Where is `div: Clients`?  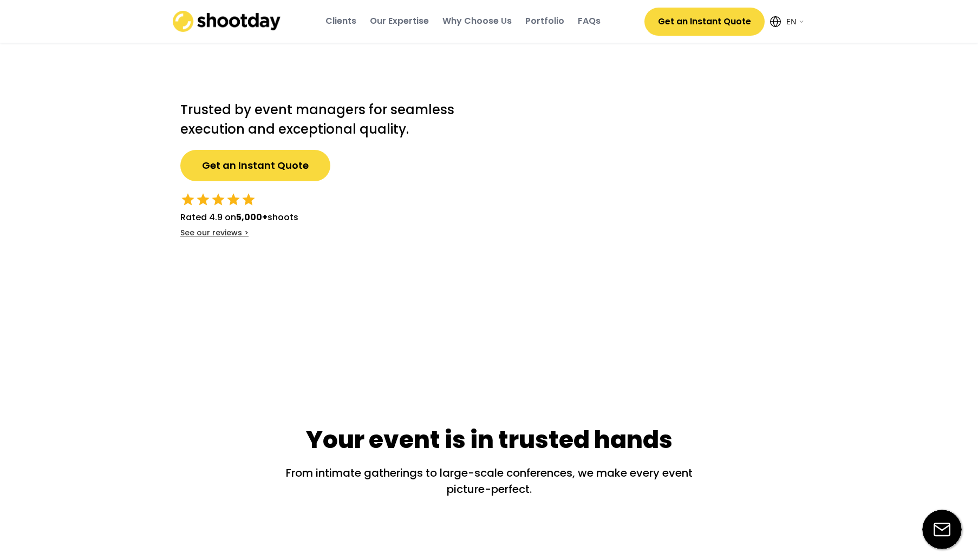
div: Clients is located at coordinates (340, 21).